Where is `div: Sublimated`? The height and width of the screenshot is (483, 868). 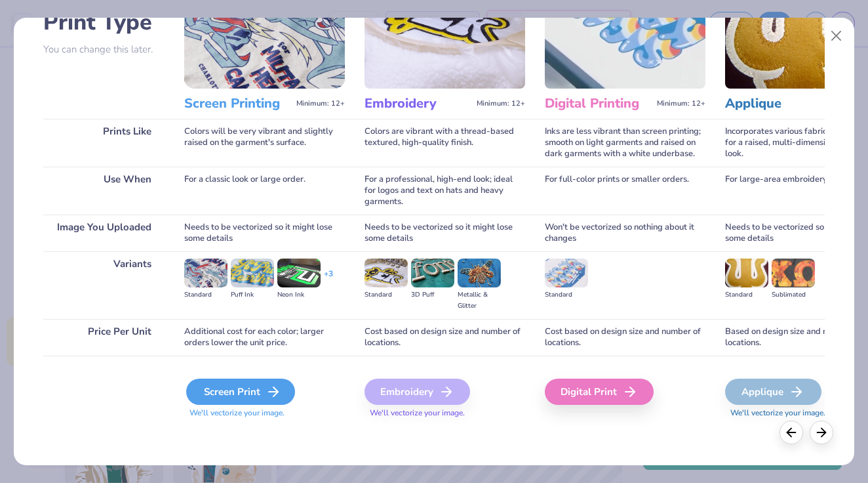 div: Sublimated is located at coordinates (793, 294).